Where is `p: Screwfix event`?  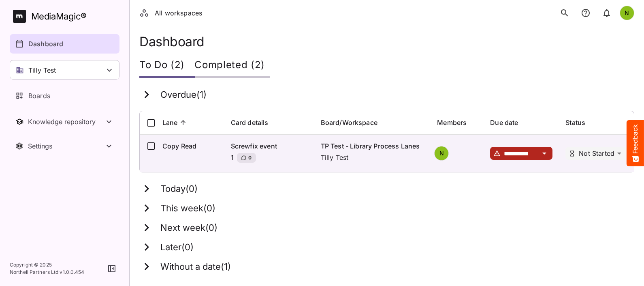 p: Screwfix event is located at coordinates (269, 146).